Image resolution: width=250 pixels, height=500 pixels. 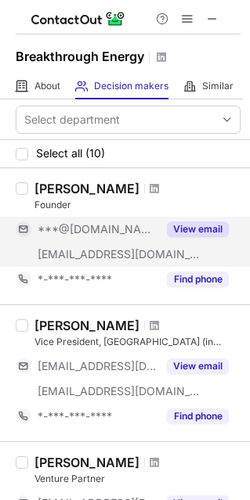 What do you see at coordinates (78, 19) in the screenshot?
I see `img: ContactOut v5.3.10` at bounding box center [78, 19].